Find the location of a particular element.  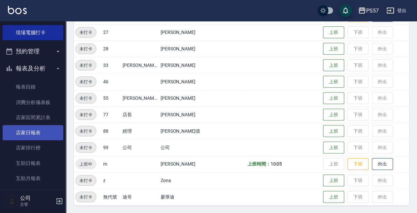

td: 無代號 is located at coordinates (111, 197).